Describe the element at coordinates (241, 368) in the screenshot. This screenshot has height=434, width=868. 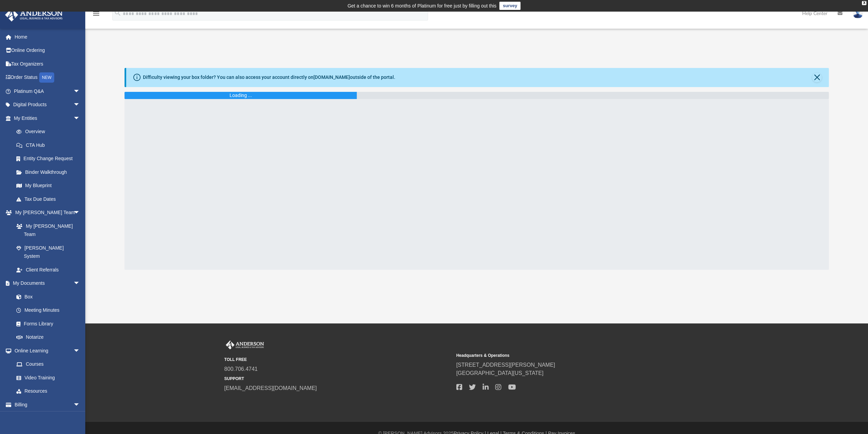
I see `a: 800.706.4741` at that location.